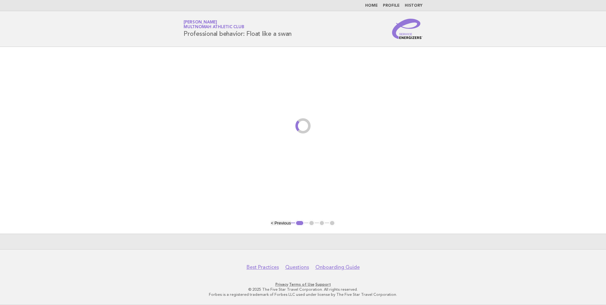 The width and height of the screenshot is (606, 305). What do you see at coordinates (303, 289) in the screenshot?
I see `p: © 2025 The Five Star Travel Corporation. All rights reserved.` at bounding box center [303, 289].